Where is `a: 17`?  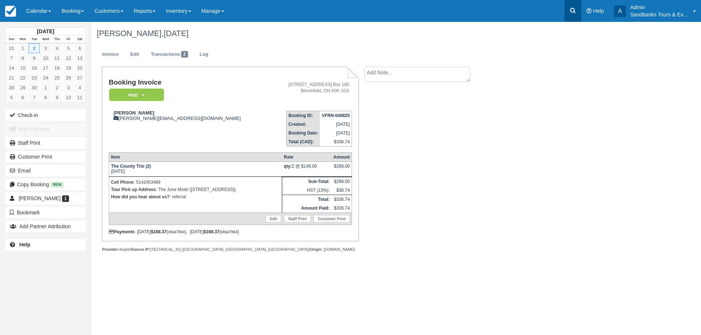
a: 17 is located at coordinates (45, 68).